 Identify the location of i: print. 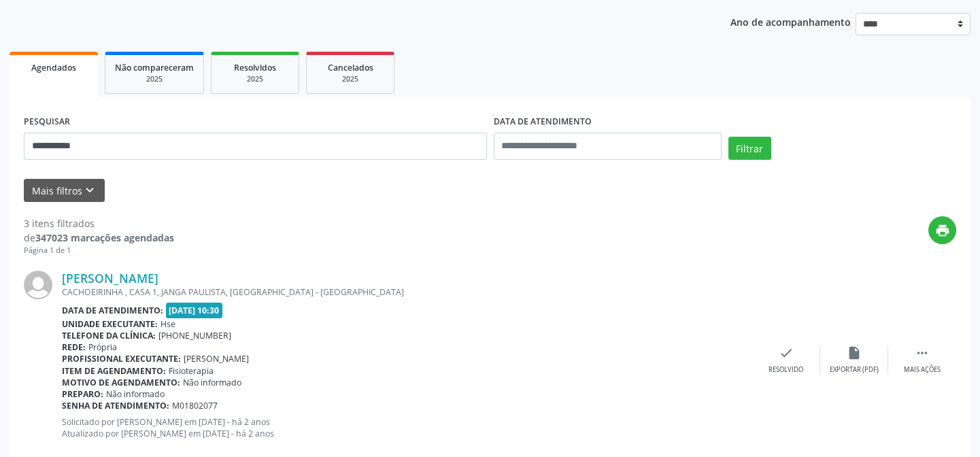
(942, 230).